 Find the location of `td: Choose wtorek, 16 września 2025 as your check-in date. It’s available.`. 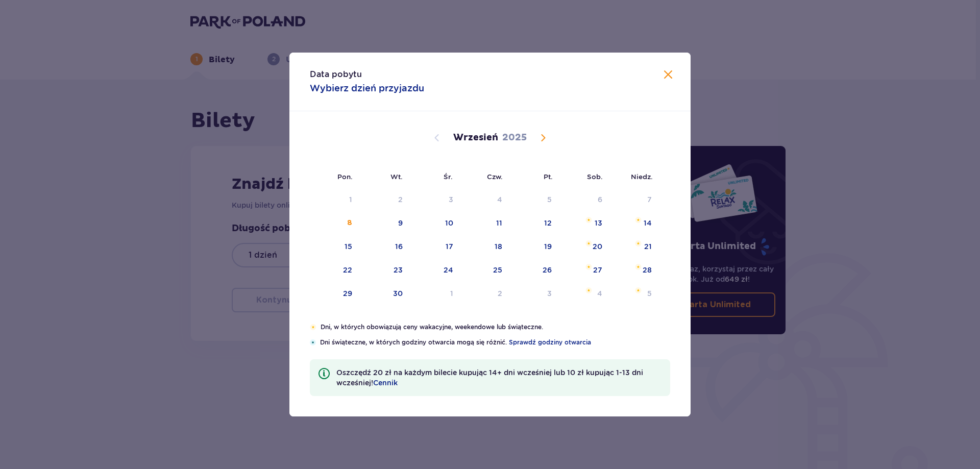

td: Choose wtorek, 16 września 2025 as your check-in date. It’s available. is located at coordinates (385, 247).